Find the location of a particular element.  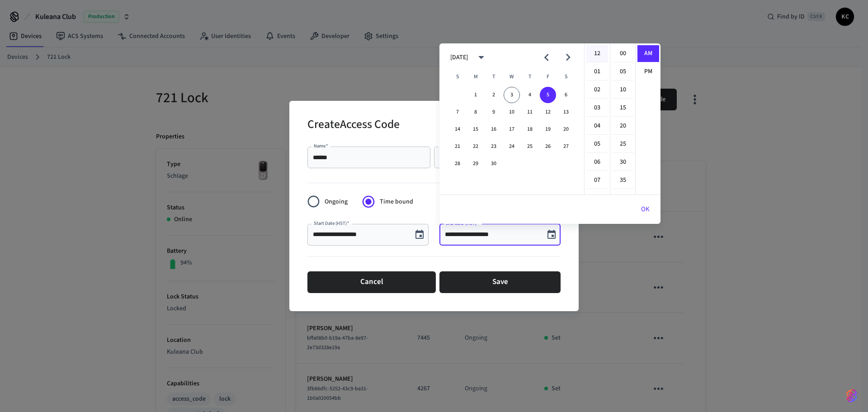

li: 25 minutes is located at coordinates (623, 144).